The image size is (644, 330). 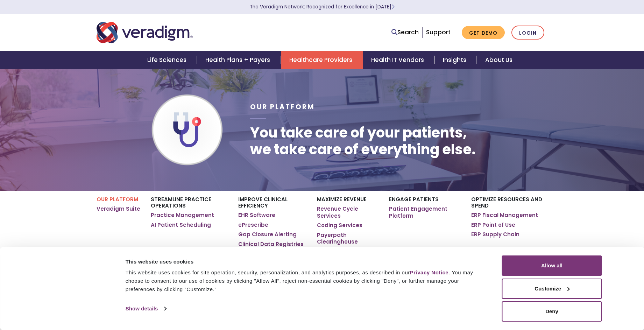 I want to click on span: Our Platform, so click(x=283, y=106).